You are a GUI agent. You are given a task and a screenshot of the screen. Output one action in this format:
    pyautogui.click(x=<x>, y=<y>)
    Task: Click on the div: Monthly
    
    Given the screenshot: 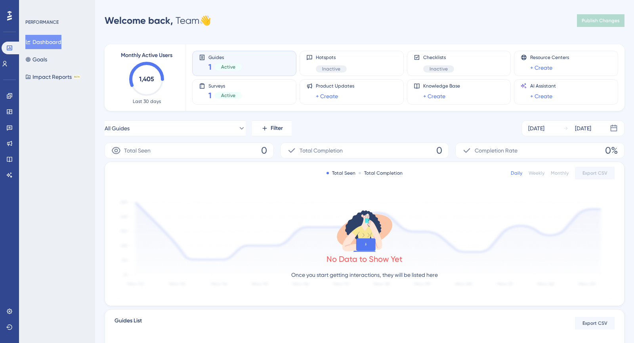 What is the action you would take?
    pyautogui.click(x=559, y=173)
    